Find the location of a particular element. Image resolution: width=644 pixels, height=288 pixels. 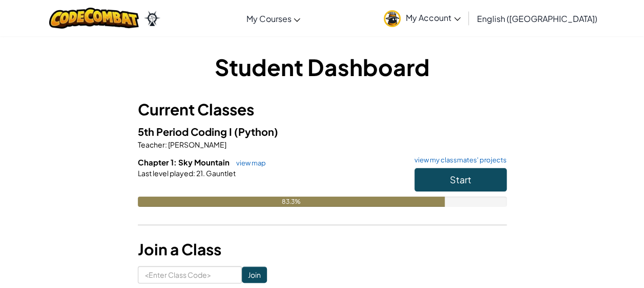

a: My Account is located at coordinates (422, 18).